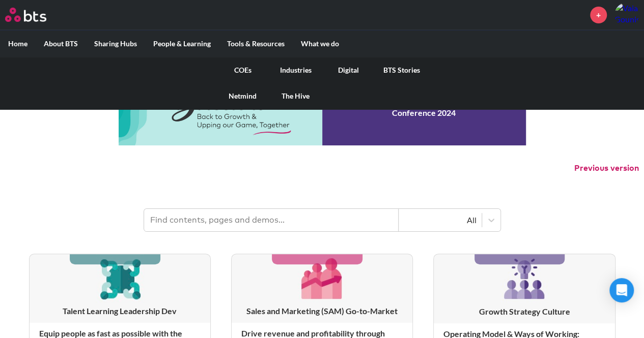  I want to click on button: Previous version, so click(606, 168).